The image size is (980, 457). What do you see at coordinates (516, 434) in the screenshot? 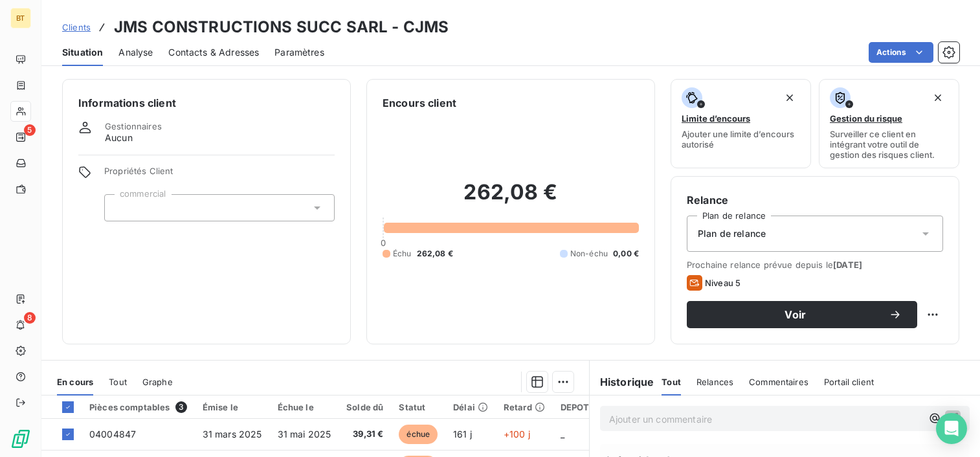
I see `span: +100 j` at bounding box center [516, 434].